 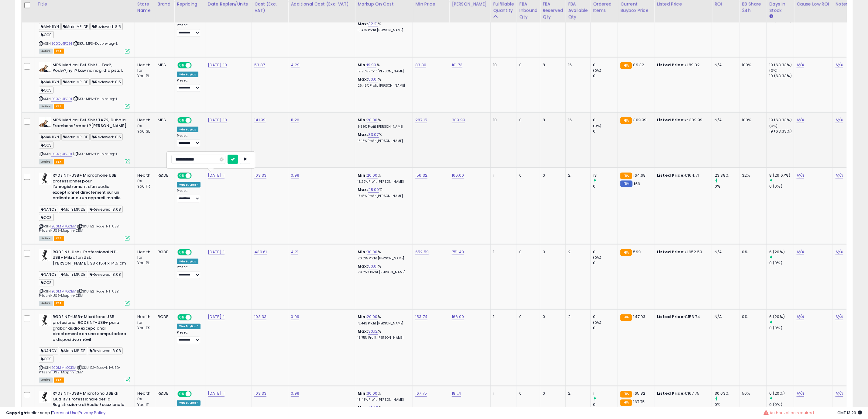 What do you see at coordinates (63, 226) in the screenshot?
I see `a: B00MMKQOEM` at bounding box center [63, 226].